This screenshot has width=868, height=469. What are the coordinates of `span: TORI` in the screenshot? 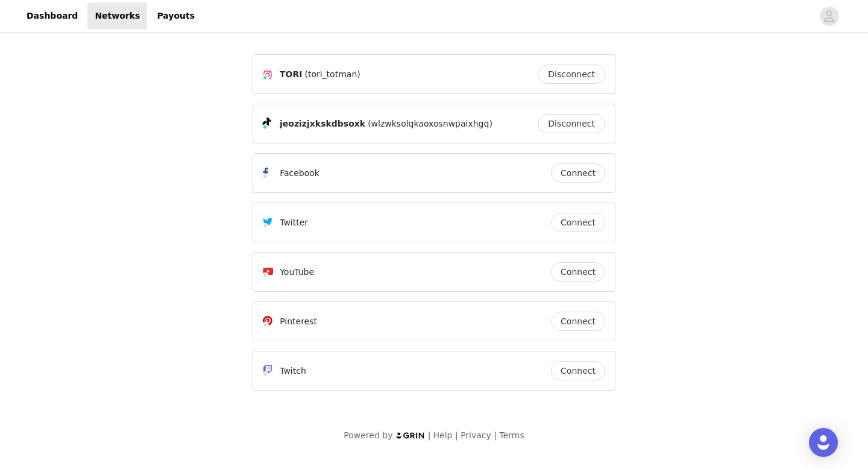 It's located at (291, 74).